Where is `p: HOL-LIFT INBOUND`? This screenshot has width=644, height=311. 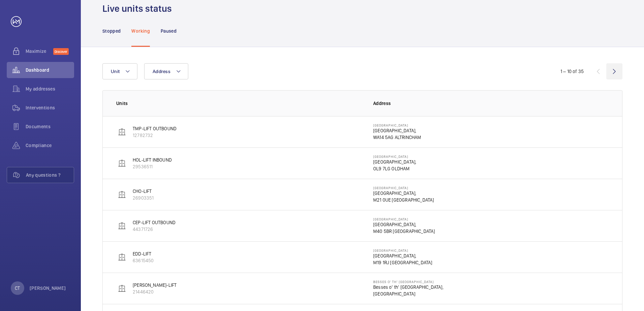
p: HOL-LIFT INBOUND is located at coordinates (152, 160).